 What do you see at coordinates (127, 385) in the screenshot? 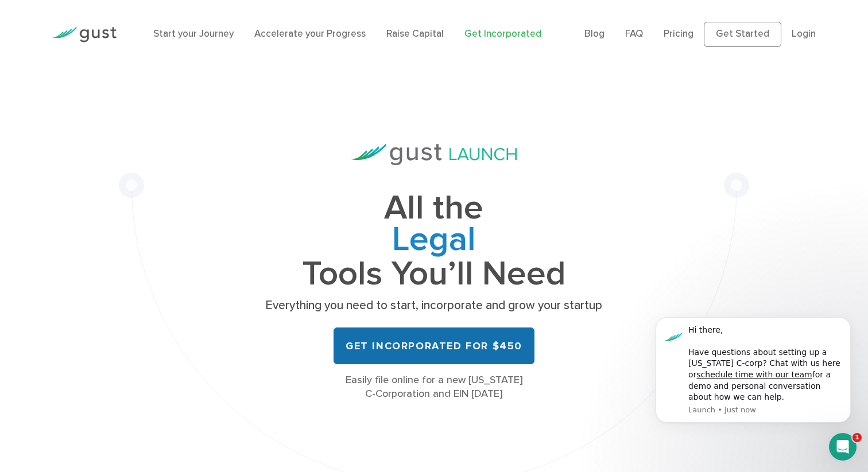
I see `p: Message from Launch, sent Just now` at bounding box center [127, 385].